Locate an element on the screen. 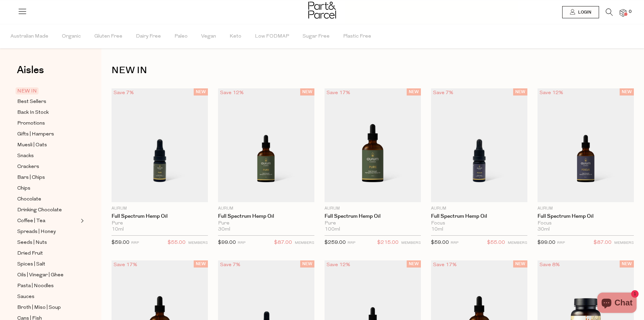  span: NEW IN is located at coordinates (27, 91).